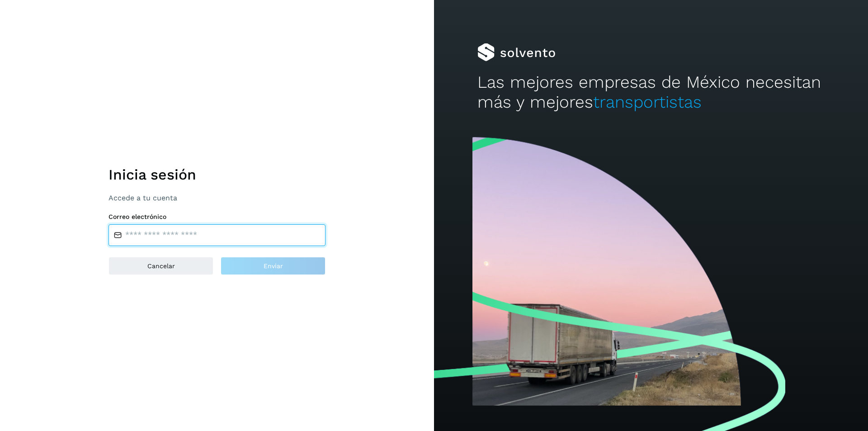  What do you see at coordinates (161, 266) in the screenshot?
I see `span: Cancelar` at bounding box center [161, 266].